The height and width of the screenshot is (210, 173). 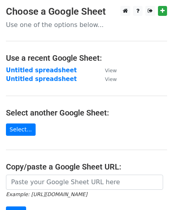 What do you see at coordinates (21, 129) in the screenshot?
I see `a: Select...` at bounding box center [21, 129].